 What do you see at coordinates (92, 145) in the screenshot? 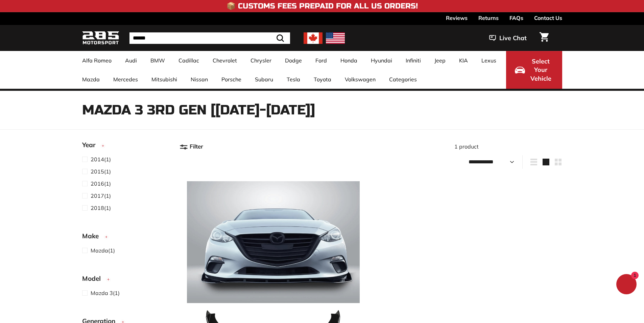
I see `span: Year` at bounding box center [92, 145].